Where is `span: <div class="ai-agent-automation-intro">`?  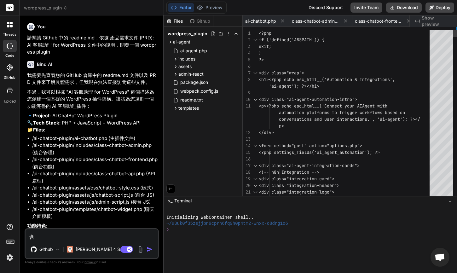 span: <div class="ai-agent-automation-intro"> is located at coordinates (308, 99).